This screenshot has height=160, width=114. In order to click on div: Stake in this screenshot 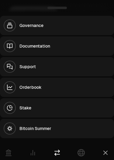, I will do `click(65, 108)`.